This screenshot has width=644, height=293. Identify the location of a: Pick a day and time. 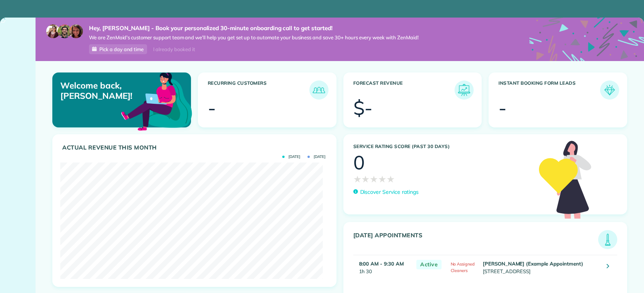
(118, 49).